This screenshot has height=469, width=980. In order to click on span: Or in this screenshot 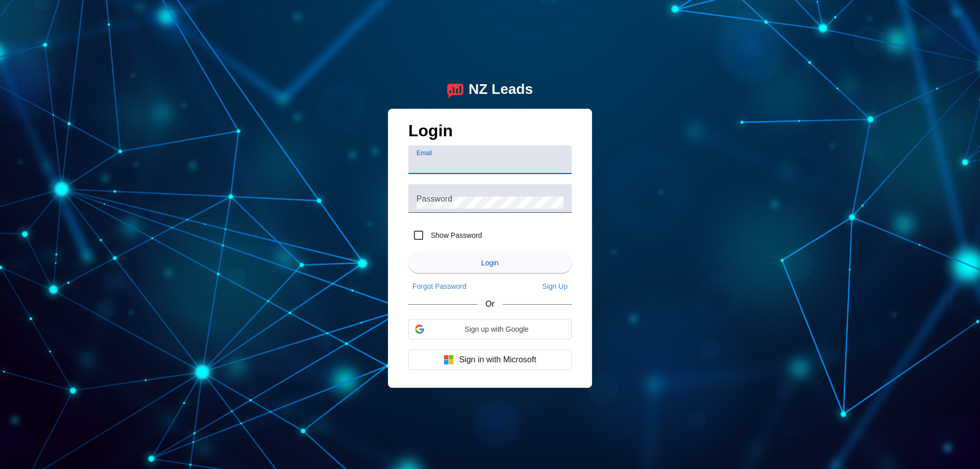, I will do `click(490, 304)`.